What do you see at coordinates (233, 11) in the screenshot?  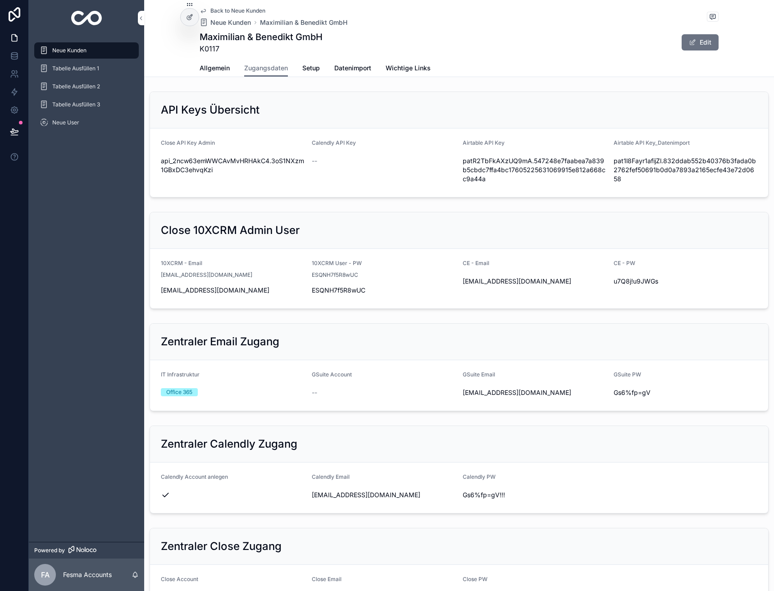 I see `a: Back to Neue Kunden` at bounding box center [233, 11].